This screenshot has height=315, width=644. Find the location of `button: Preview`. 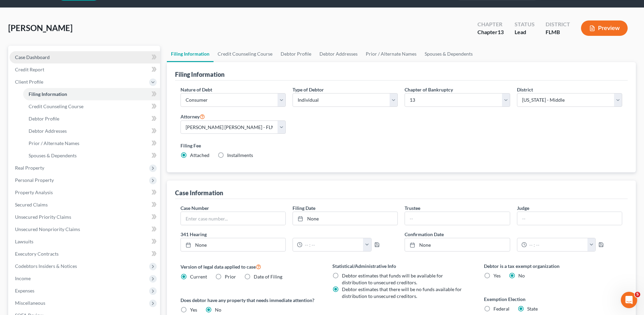

button: Preview is located at coordinates (604, 28).